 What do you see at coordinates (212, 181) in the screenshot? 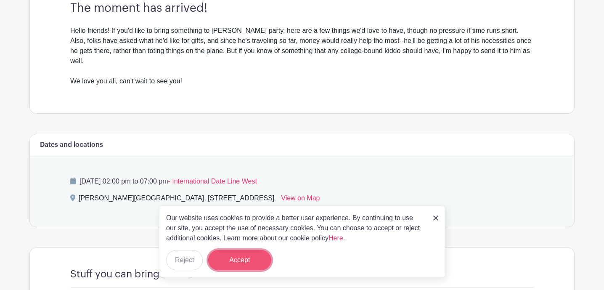
I see `span: - International Date Line West` at bounding box center [212, 181].